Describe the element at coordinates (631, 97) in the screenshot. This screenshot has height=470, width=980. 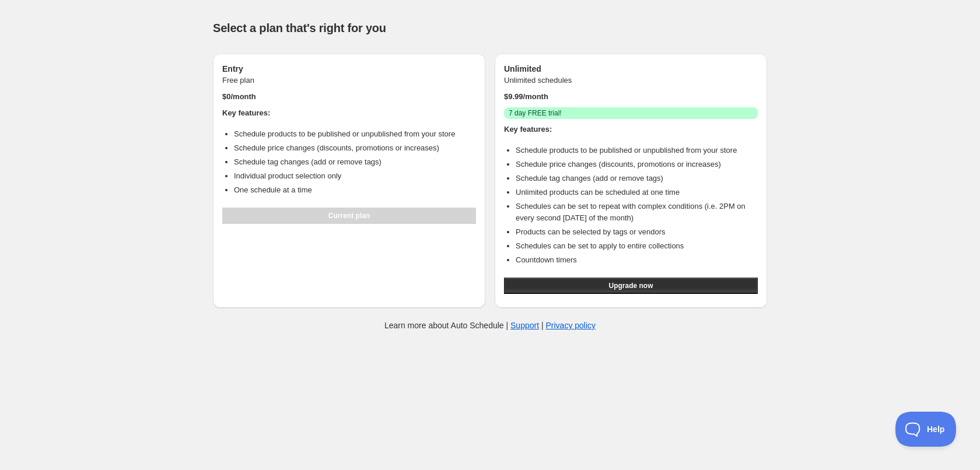
I see `p: $ 9.99 /month` at that location.